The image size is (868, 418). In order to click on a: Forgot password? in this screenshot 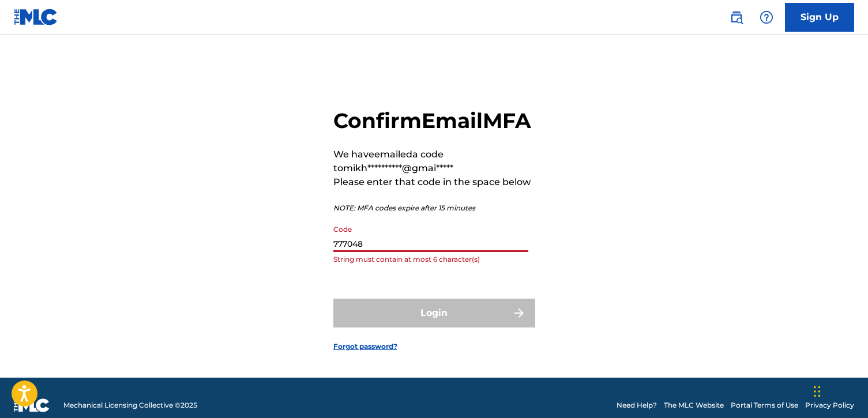, I will do `click(365, 347)`.